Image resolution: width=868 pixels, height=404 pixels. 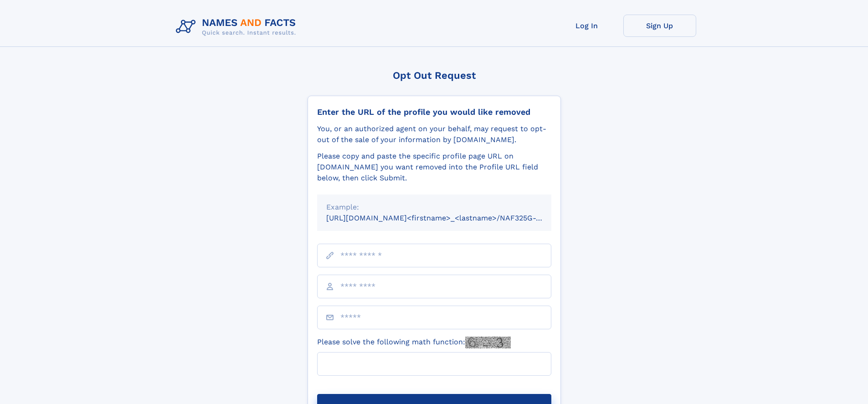 What do you see at coordinates (414, 342) in the screenshot?
I see `label: Please solve the following math function:` at bounding box center [414, 342].